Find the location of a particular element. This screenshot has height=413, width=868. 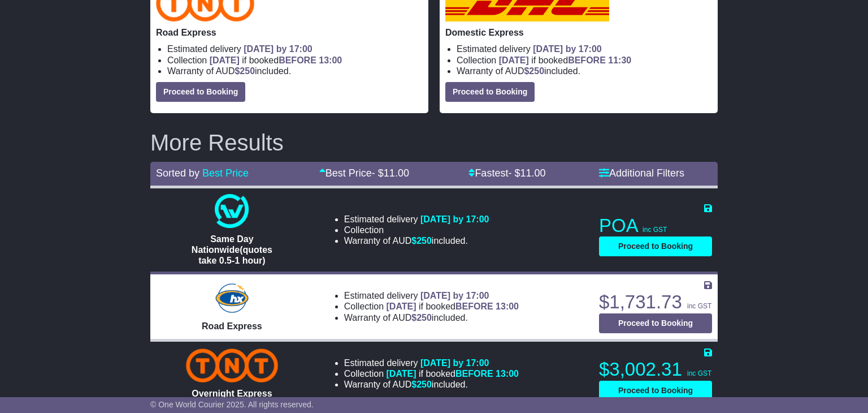

a: Best Price is located at coordinates (225, 173).